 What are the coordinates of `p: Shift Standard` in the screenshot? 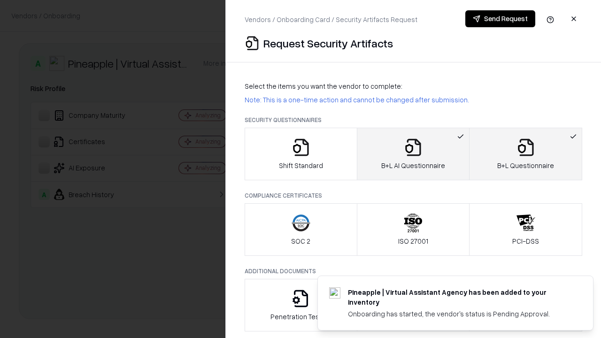 It's located at (301, 165).